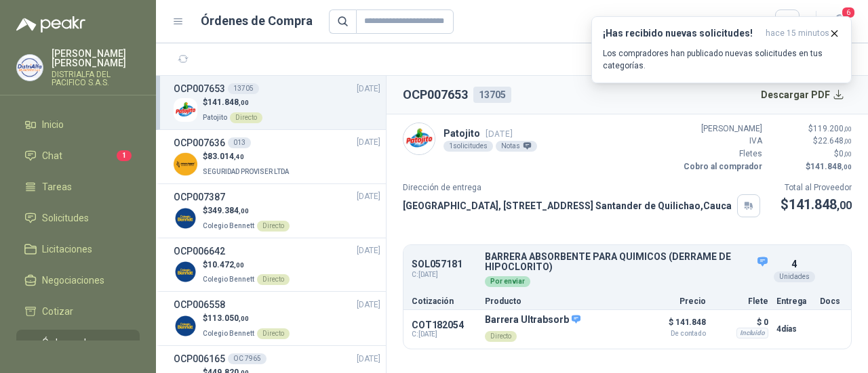 This screenshot has height=373, width=868. What do you see at coordinates (228, 319) in the screenshot?
I see `span: 113.050` at bounding box center [228, 319].